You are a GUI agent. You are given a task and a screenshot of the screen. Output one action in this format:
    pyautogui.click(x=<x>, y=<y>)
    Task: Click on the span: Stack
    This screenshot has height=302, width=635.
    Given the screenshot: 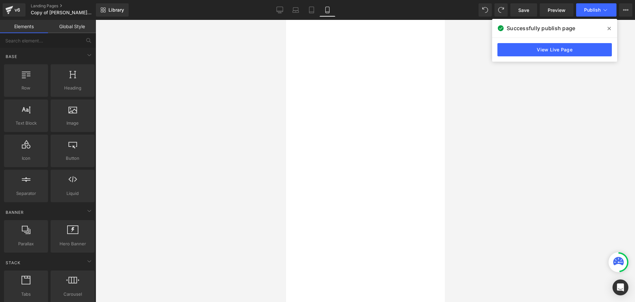 What is the action you would take?
    pyautogui.click(x=13, y=262)
    